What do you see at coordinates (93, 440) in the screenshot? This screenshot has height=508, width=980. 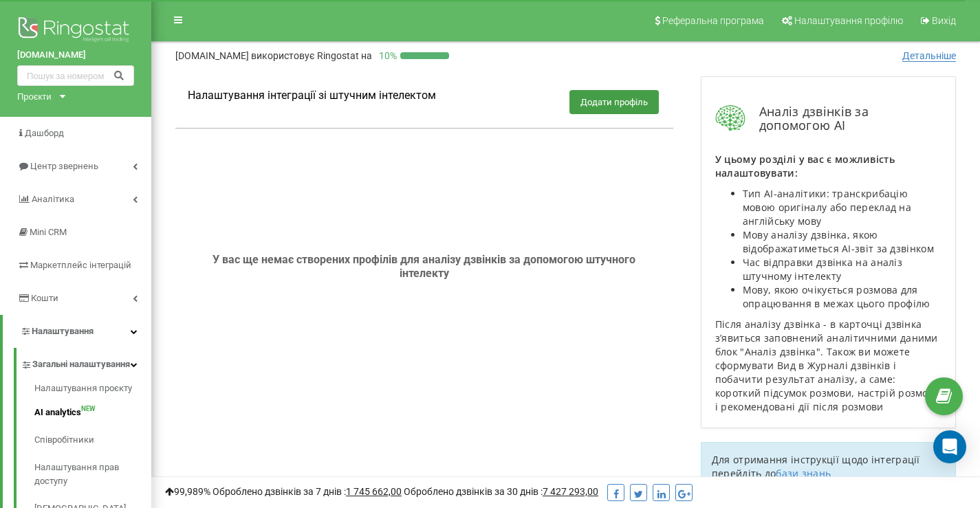 I see `a: Співробітники` at bounding box center [93, 440].